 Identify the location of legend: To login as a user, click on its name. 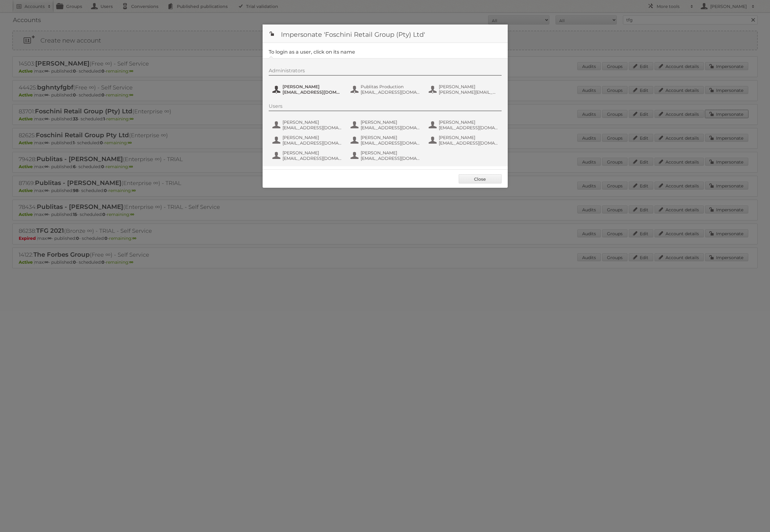
(312, 52).